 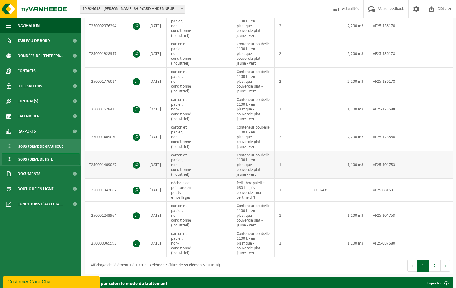 I want to click on span: Sous forme de graphique, so click(x=41, y=146).